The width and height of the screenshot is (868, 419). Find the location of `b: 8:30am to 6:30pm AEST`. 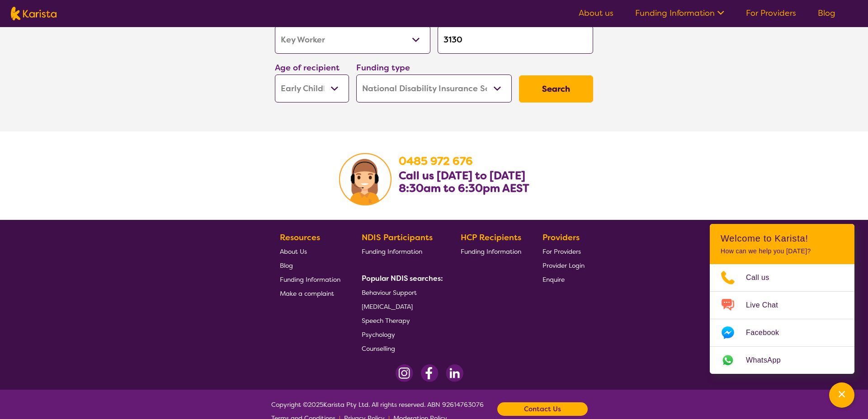

b: 8:30am to 6:30pm AEST is located at coordinates (464, 189).